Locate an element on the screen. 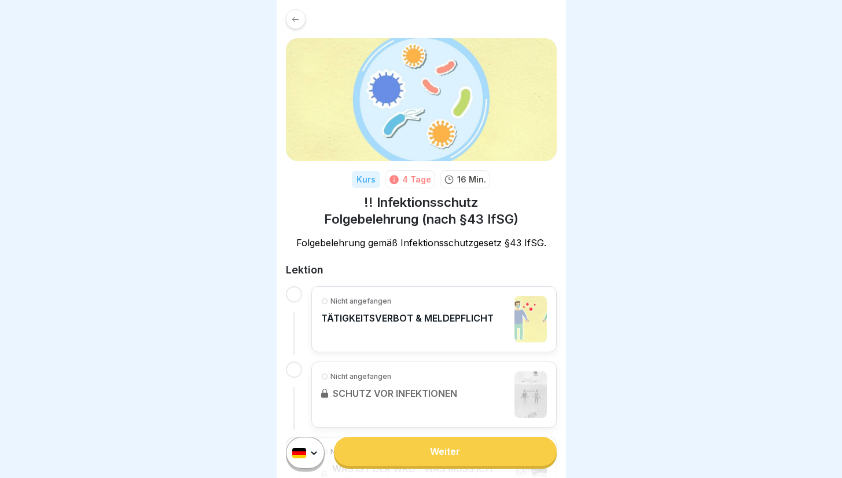 The width and height of the screenshot is (842, 478). a: Weiter is located at coordinates (445, 451).